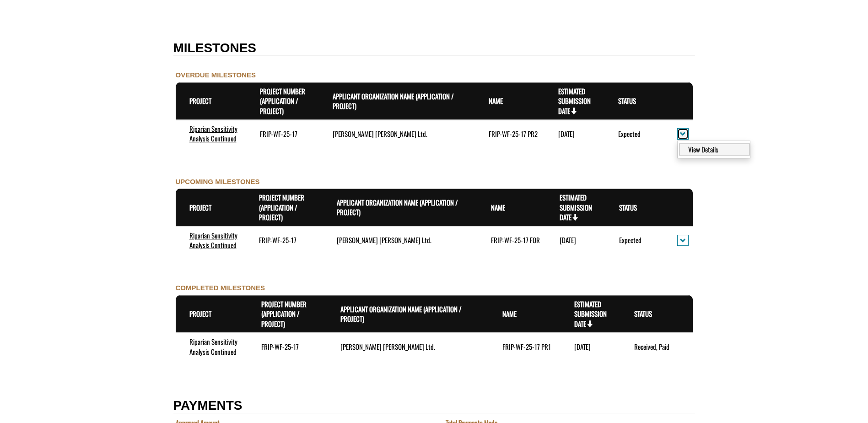 Image resolution: width=868 pixels, height=423 pixels. I want to click on span: FRIP Final Report - Template.docx, so click(43, 46).